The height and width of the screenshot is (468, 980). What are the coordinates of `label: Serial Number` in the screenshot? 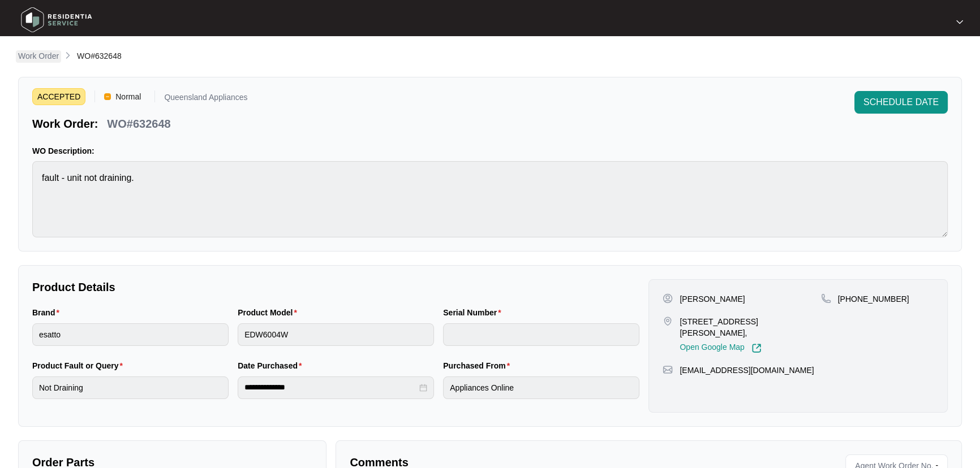 It's located at (474, 313).